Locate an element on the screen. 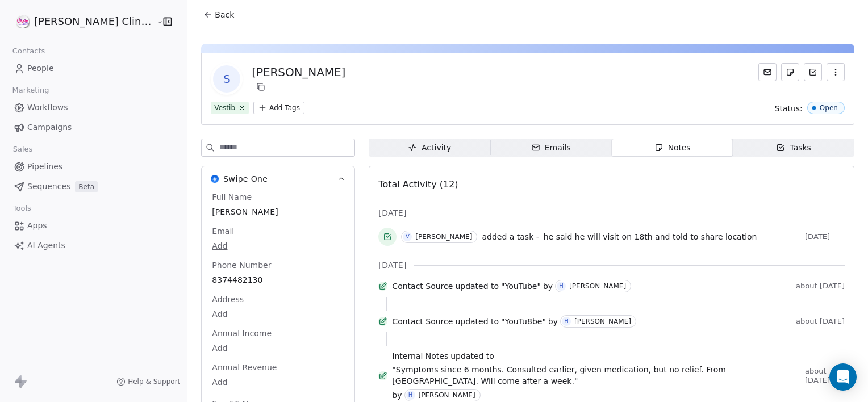 The height and width of the screenshot is (402, 868). span: Internal Notes is located at coordinates (420, 356).